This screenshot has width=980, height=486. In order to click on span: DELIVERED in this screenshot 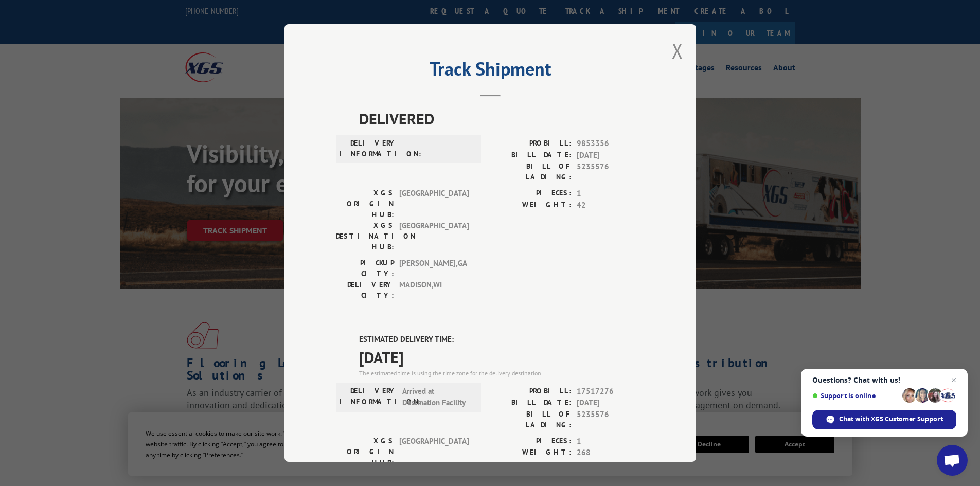, I will do `click(501, 118)`.